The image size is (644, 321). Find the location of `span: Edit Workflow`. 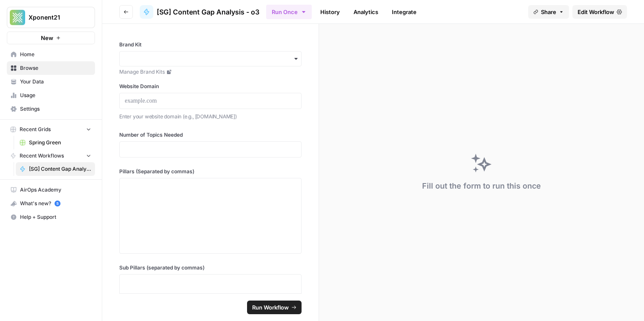

span: Edit Workflow is located at coordinates (596, 12).